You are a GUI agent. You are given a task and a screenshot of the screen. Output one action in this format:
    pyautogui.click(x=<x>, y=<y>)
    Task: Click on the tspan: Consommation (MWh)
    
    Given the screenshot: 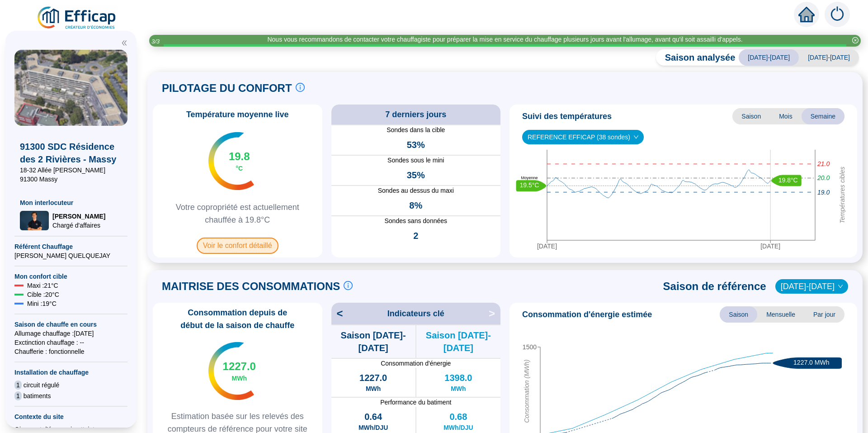 What is the action you would take?
    pyautogui.click(x=527, y=391)
    